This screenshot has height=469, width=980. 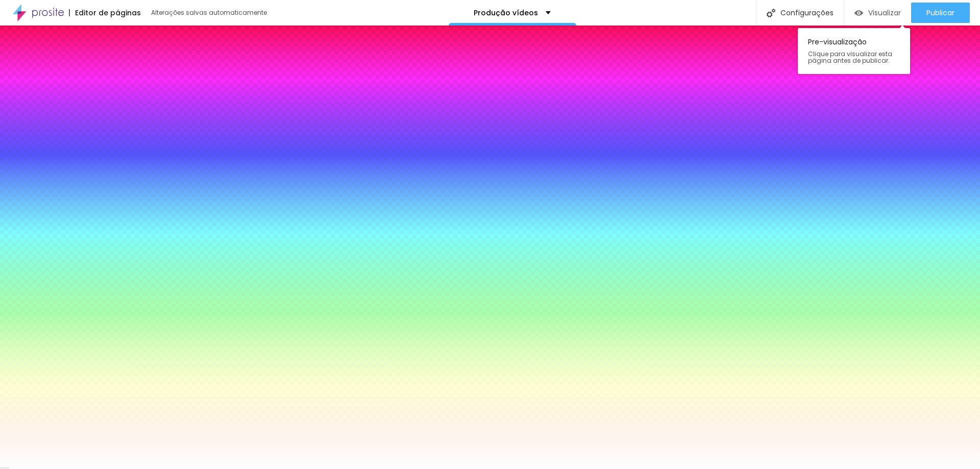 What do you see at coordinates (854, 51) in the screenshot?
I see `div: Pre-visualização` at bounding box center [854, 51].